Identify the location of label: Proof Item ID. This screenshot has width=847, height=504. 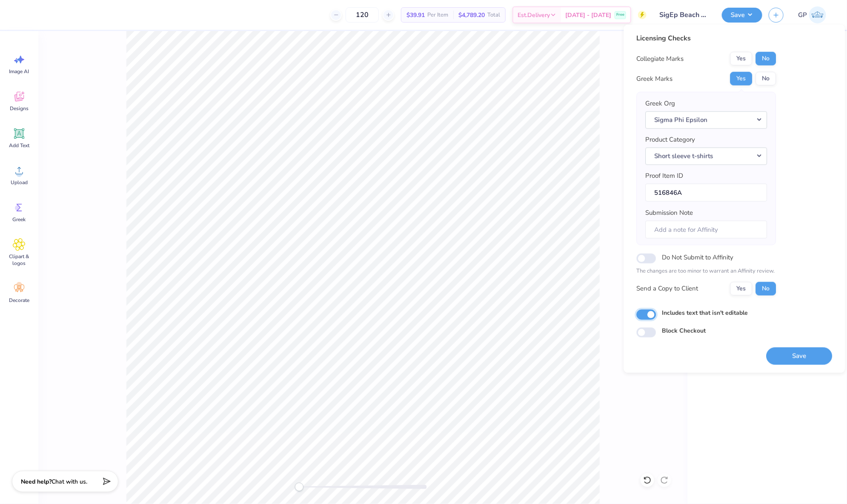
(664, 175).